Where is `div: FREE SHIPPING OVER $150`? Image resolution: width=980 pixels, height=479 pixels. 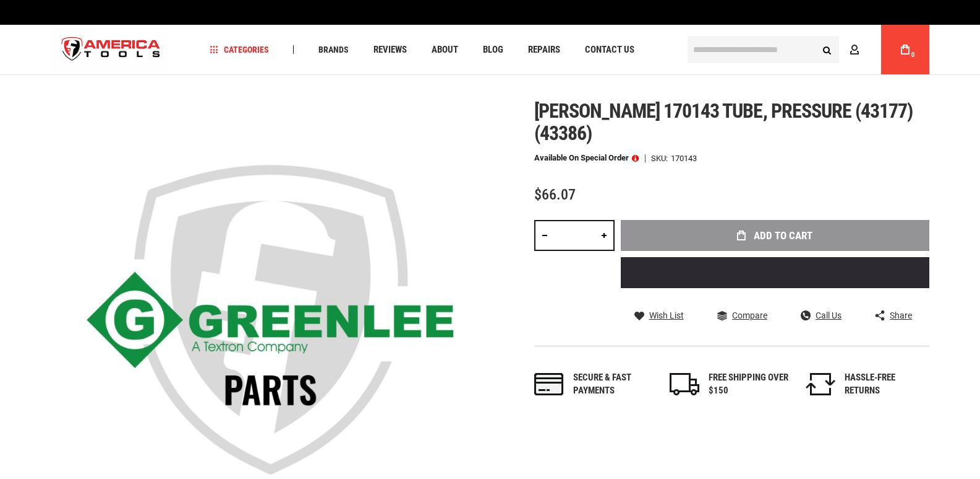
div: FREE SHIPPING OVER $150 is located at coordinates (749, 384).